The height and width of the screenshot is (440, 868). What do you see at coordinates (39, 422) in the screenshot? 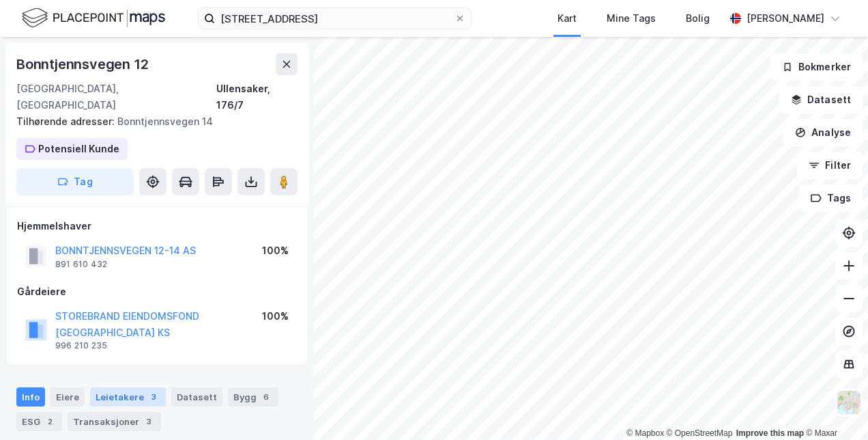
I see `div: ESG` at bounding box center [39, 422].